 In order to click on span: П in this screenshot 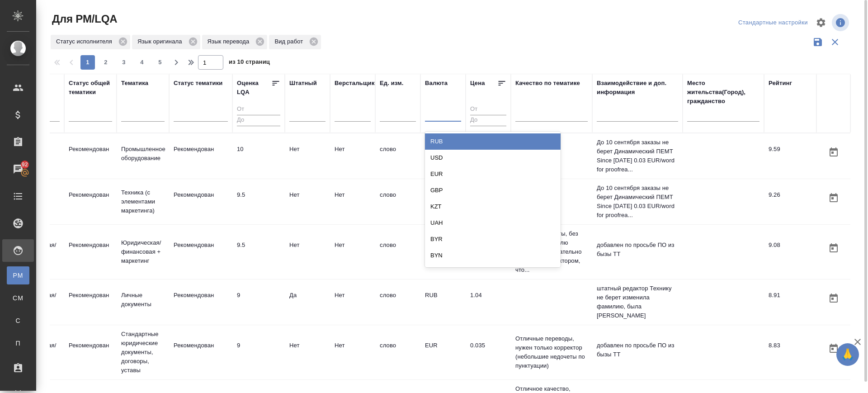, I will do `click(18, 344)`.